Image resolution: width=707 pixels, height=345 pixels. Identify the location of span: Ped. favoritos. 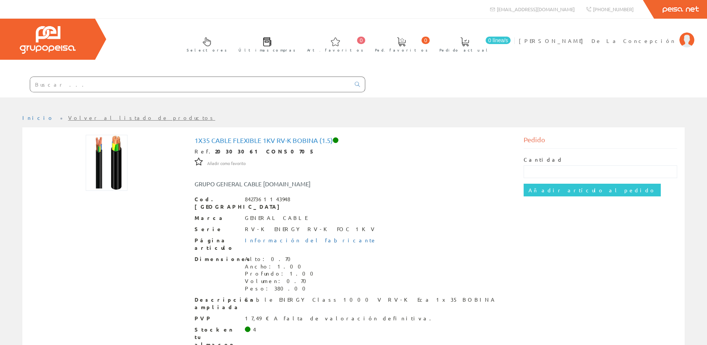
(402, 50).